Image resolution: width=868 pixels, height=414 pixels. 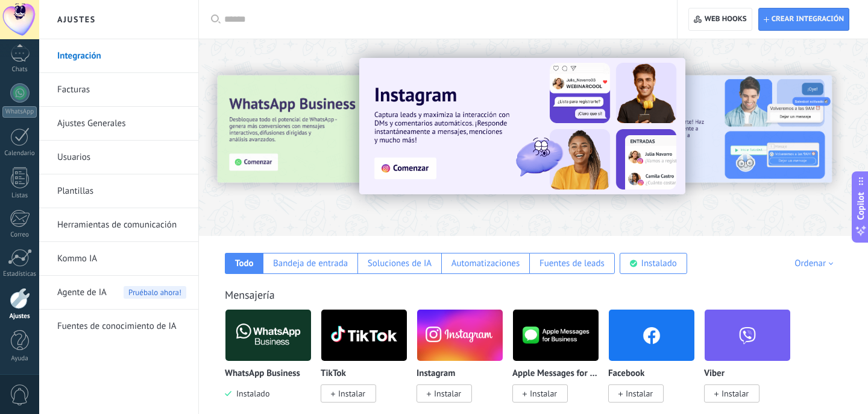 I want to click on span: Pruébalo ahora!, so click(x=155, y=292).